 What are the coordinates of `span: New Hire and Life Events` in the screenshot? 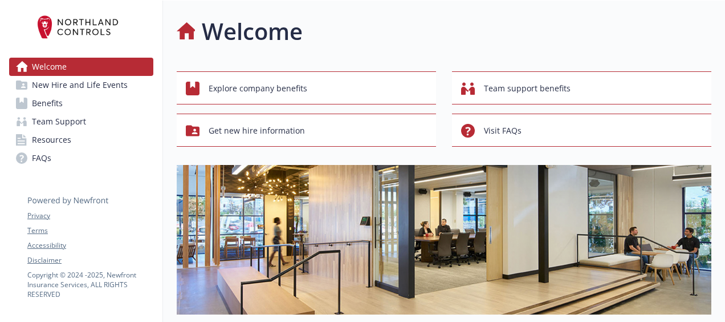 It's located at (80, 85).